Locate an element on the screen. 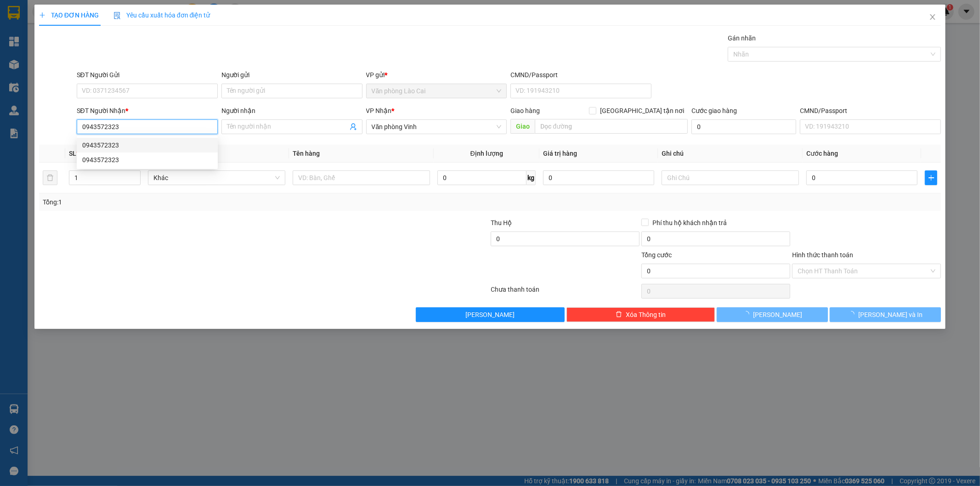 This screenshot has height=486, width=980. img: icon is located at coordinates (118, 16).